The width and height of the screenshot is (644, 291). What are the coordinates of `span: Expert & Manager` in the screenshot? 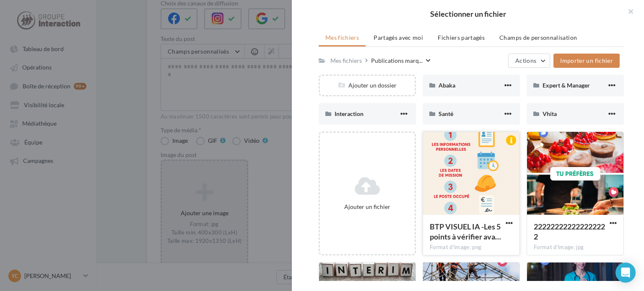 It's located at (566, 85).